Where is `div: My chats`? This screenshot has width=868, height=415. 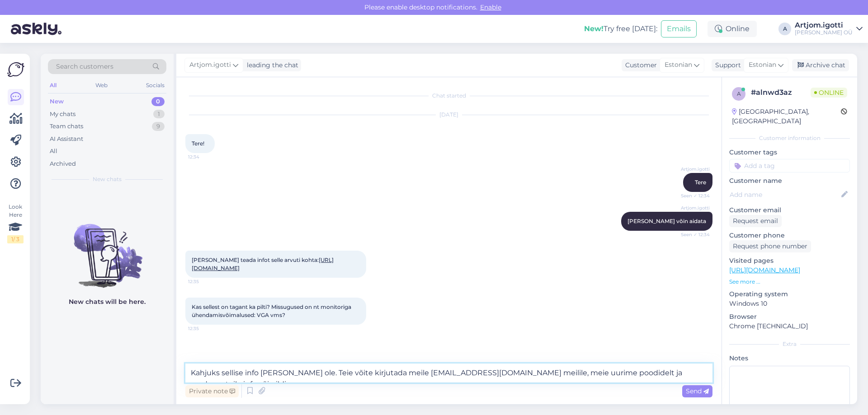
div: My chats is located at coordinates (62, 114).